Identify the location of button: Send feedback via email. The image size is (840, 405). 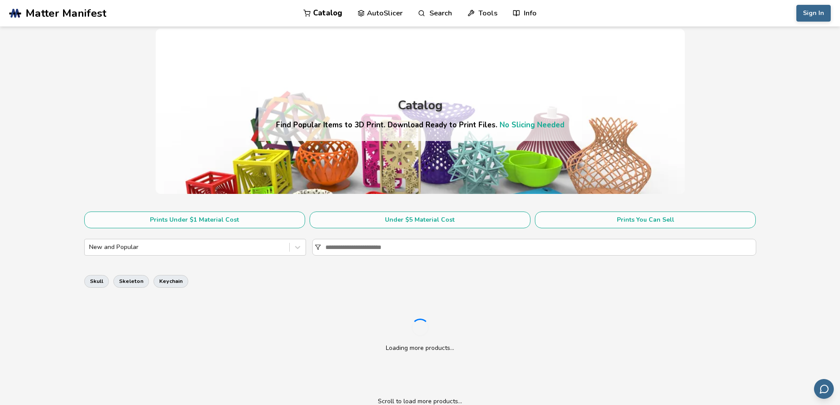
(824, 389).